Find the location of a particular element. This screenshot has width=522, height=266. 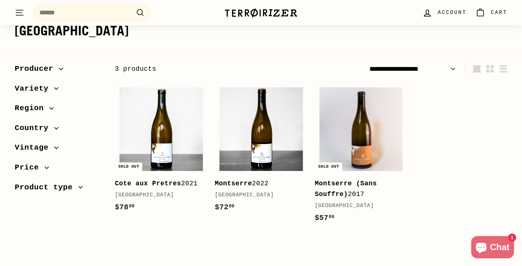

b: Montserre (Sans Souffre) is located at coordinates (346, 188).